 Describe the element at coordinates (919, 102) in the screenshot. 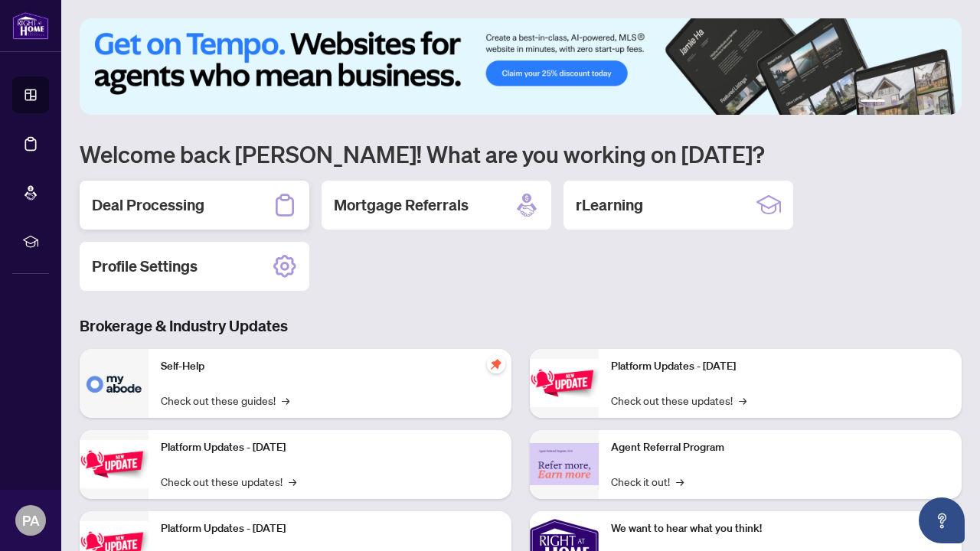

I see `button: 4` at that location.